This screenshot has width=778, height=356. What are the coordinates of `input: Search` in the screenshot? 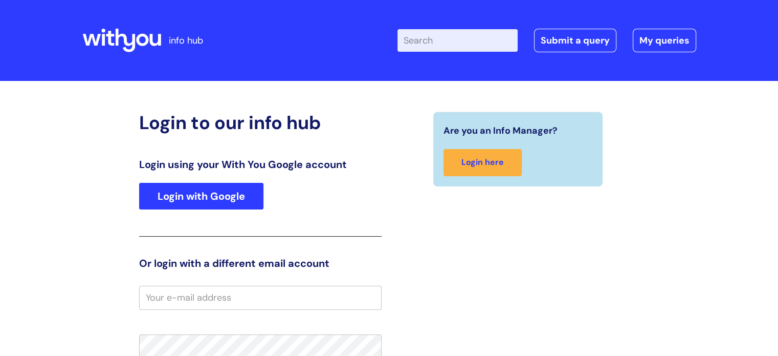 It's located at (458, 40).